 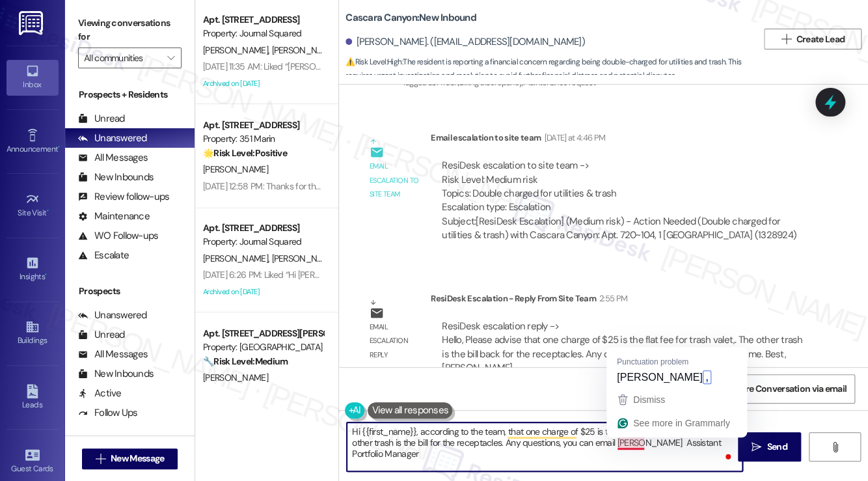 I want to click on div: ResiDesk escalation to site team -> Risk Level: Medium risk Topics: Double charged for utilities ..., so click(x=623, y=187).